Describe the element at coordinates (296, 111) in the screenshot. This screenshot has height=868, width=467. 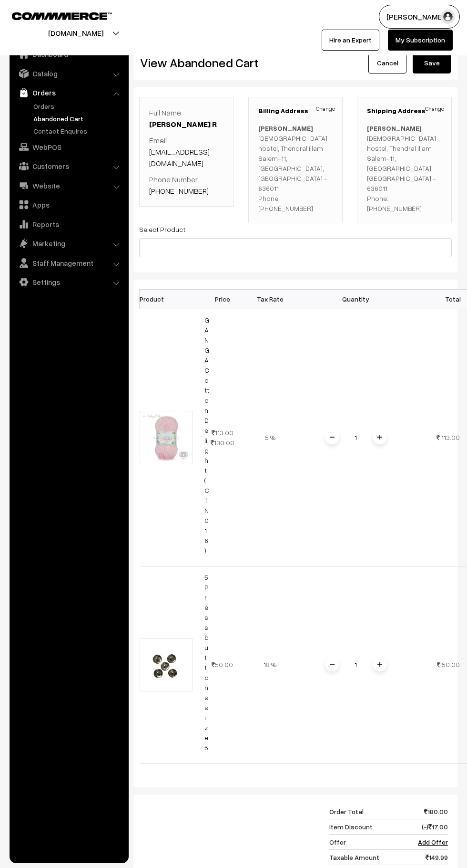
I see `h3: Billing Address` at that location.